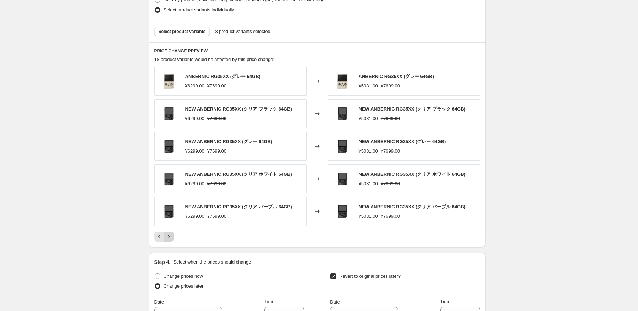 The height and width of the screenshot is (311, 638). Describe the element at coordinates (241, 32) in the screenshot. I see `span: 18 product variants selected` at that location.